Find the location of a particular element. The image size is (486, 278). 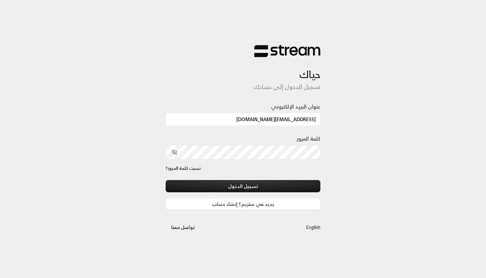

button: تواصل معنا is located at coordinates (183, 227).